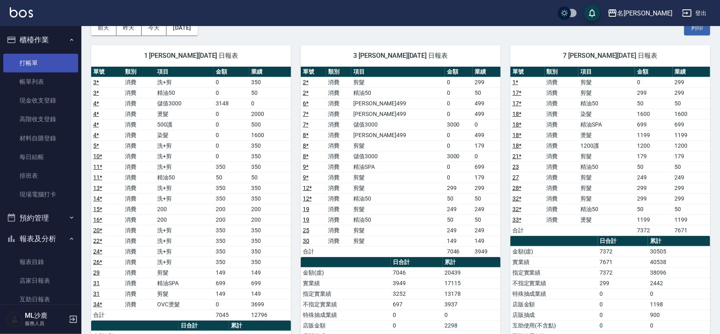 The image size is (720, 334). What do you see at coordinates (41, 176) in the screenshot?
I see `a: 排班表` at bounding box center [41, 176].